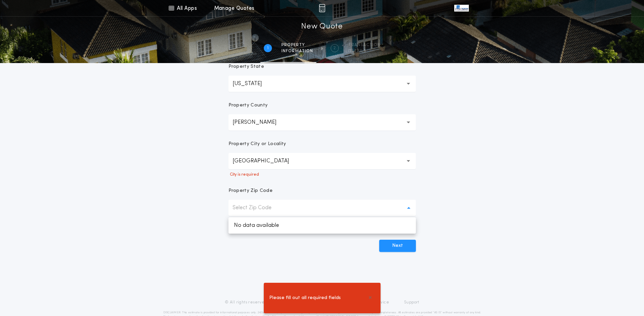  I want to click on p: Select Zip Code, so click(257, 208).